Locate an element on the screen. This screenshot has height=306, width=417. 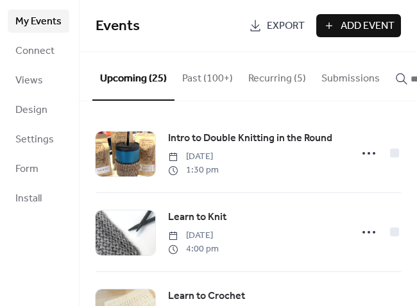
a: Export is located at coordinates (277, 26).